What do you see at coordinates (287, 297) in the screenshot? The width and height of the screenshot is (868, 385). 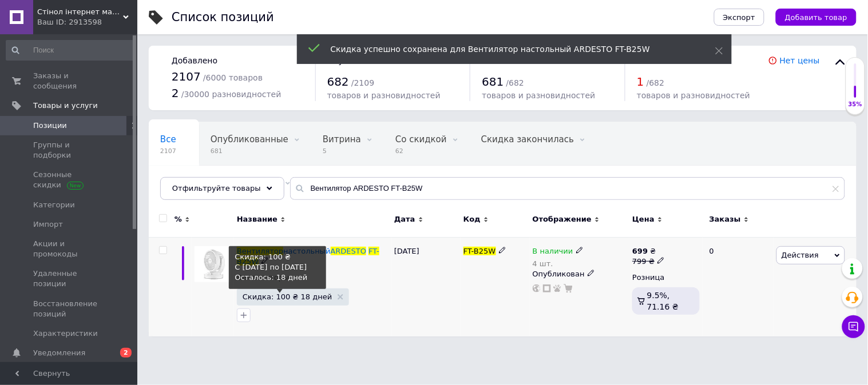 I see `span: Скидка: 100 ₴ 18 дней` at bounding box center [287, 297].